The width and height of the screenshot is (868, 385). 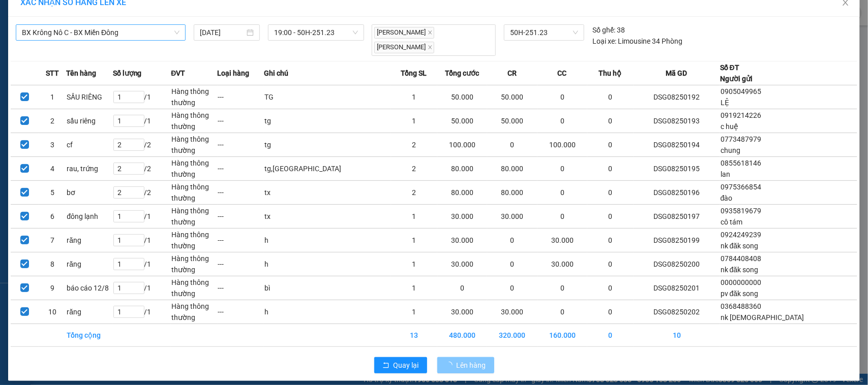 I want to click on span: đào, so click(x=727, y=198).